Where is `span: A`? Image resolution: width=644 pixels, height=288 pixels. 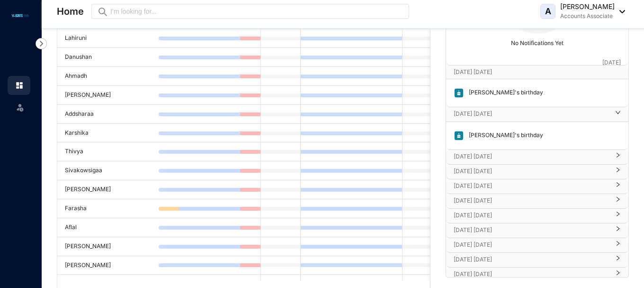 span: A is located at coordinates (548, 12).